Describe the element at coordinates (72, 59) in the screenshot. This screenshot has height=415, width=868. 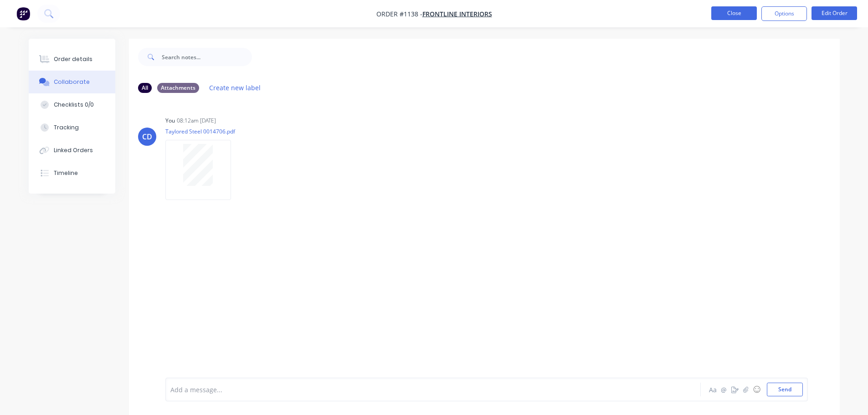
I see `button: Order details` at that location.